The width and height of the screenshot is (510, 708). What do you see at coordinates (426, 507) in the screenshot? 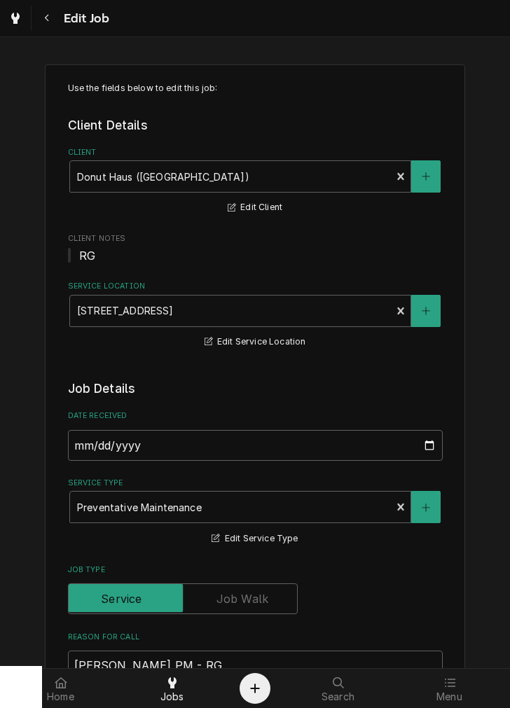
I see `button: Create New Service` at bounding box center [426, 507].